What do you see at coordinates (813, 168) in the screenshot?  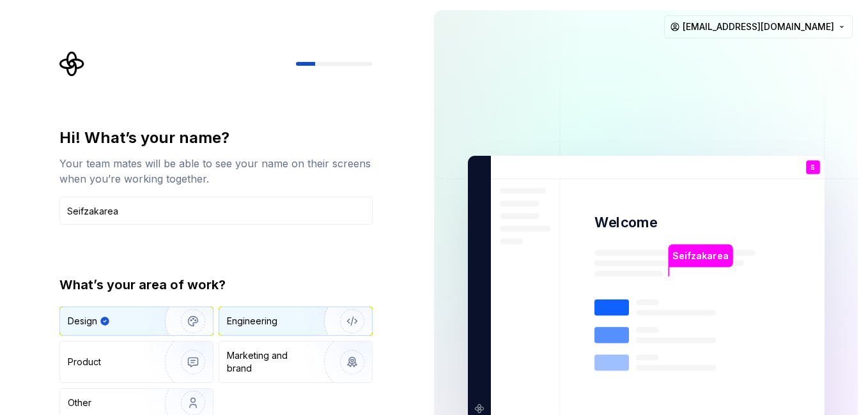 I see `p: S` at bounding box center [813, 168].